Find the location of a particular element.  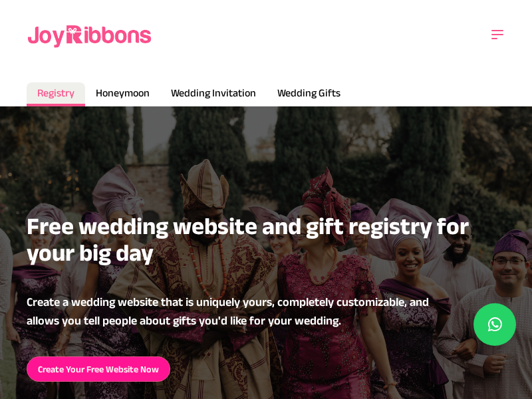

span: Wedding Gifts is located at coordinates (309, 93).